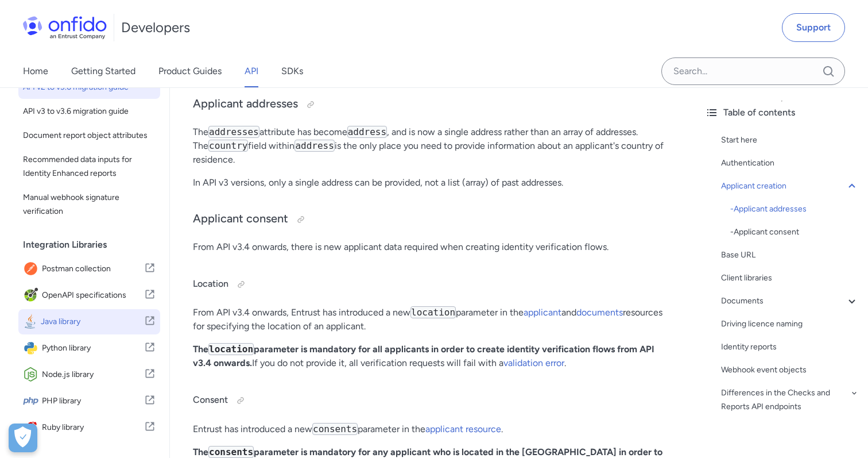 This screenshot has height=458, width=868. I want to click on a: API v3 to v3.6 migration guide, so click(89, 112).